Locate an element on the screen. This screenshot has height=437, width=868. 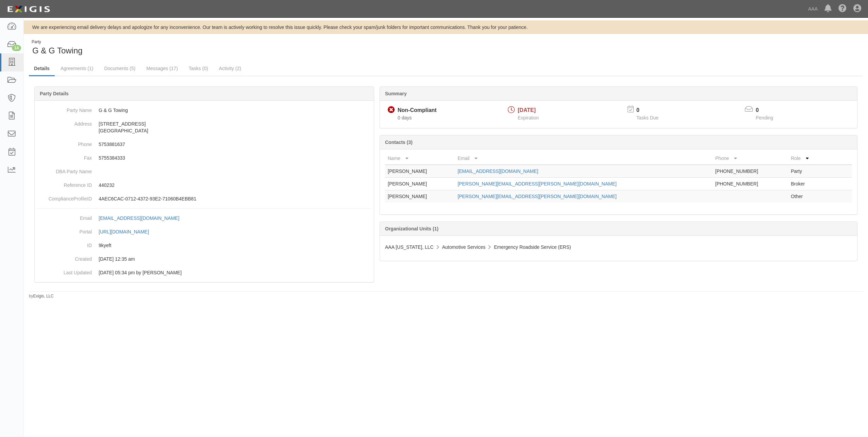
img: logo-5460c22ac91f19d4615b14bd174203de0afe785f0fc80cf4dbbc73dc1793850b.png is located at coordinates (29, 9).